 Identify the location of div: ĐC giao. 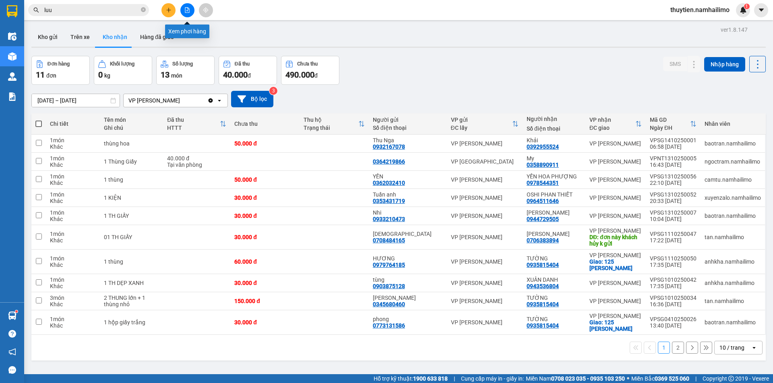
(612, 128).